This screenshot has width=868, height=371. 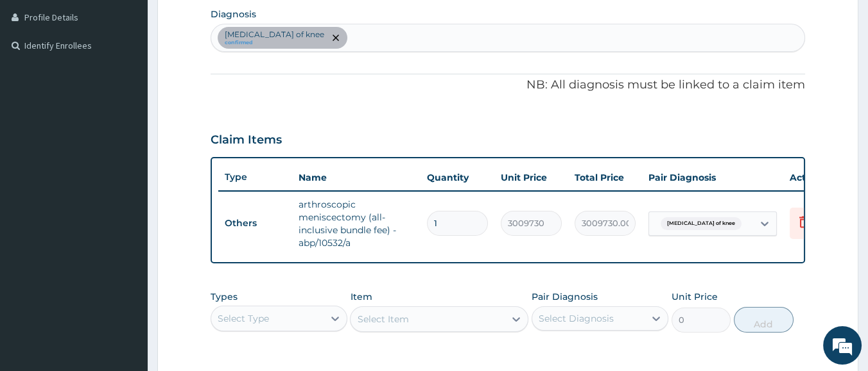 I want to click on label: Item, so click(x=361, y=297).